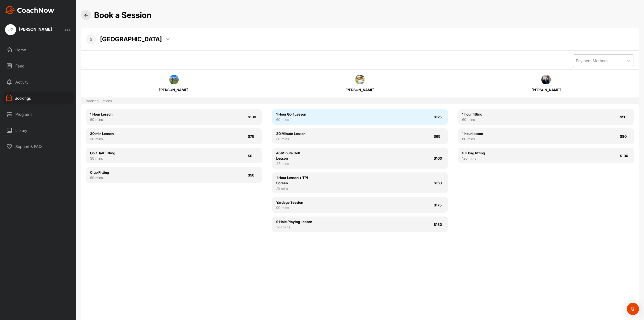 This screenshot has height=320, width=644. What do you see at coordinates (294, 155) in the screenshot?
I see `div: 45 Minute Golf Lesson` at bounding box center [294, 155].